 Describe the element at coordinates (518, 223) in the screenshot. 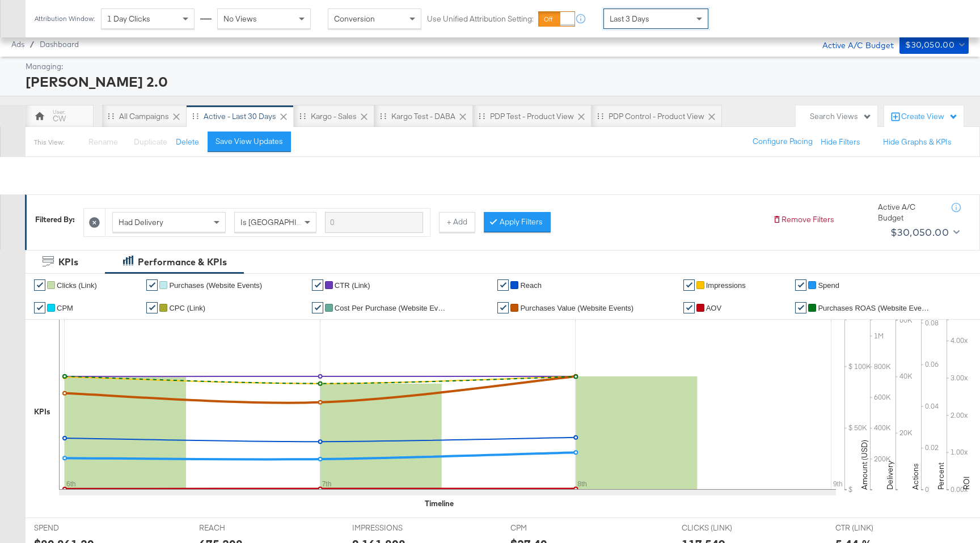

I see `button: Apply Filters` at that location.